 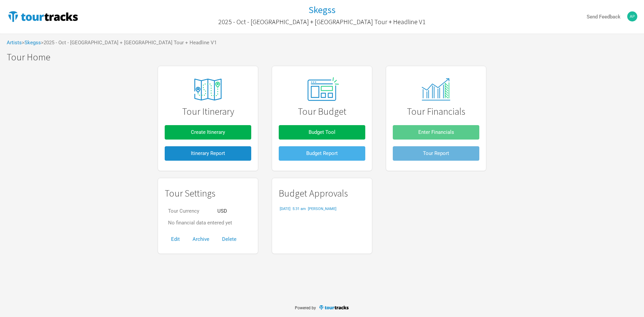 What do you see at coordinates (208, 111) in the screenshot?
I see `h1: Tour Itinerary` at bounding box center [208, 111].